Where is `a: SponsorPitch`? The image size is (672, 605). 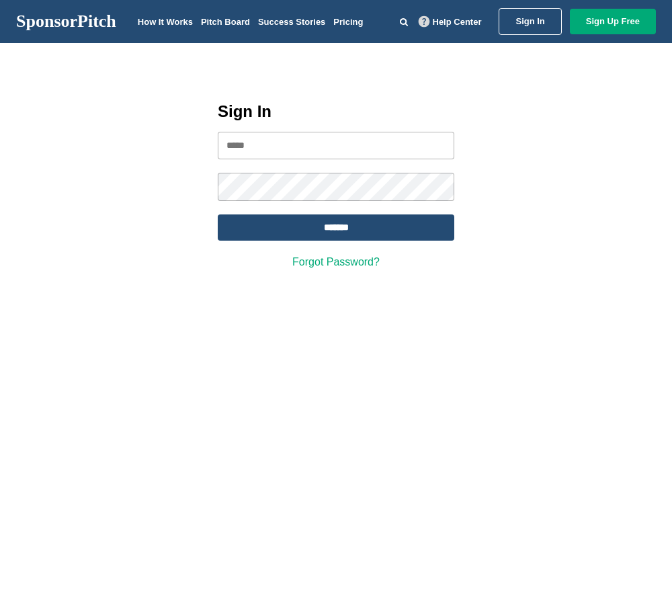
a: SponsorPitch is located at coordinates (66, 21).